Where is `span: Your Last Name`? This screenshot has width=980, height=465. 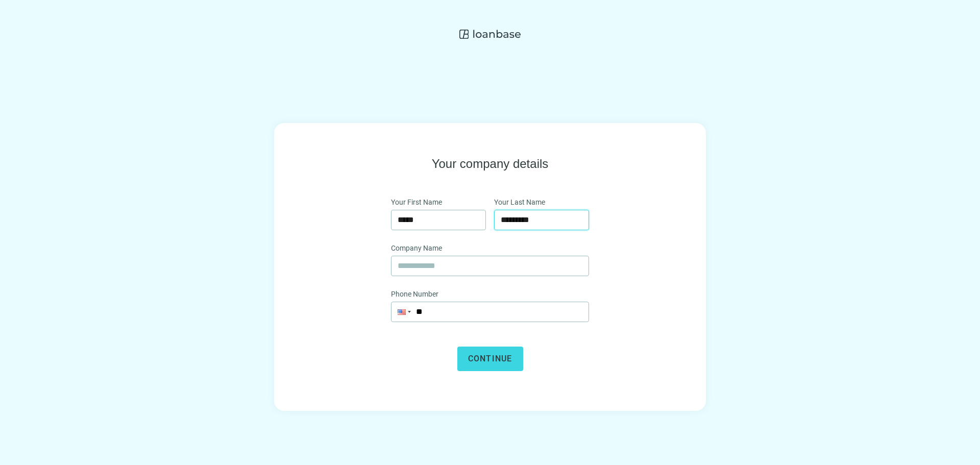
span: Your Last Name is located at coordinates (520, 203).